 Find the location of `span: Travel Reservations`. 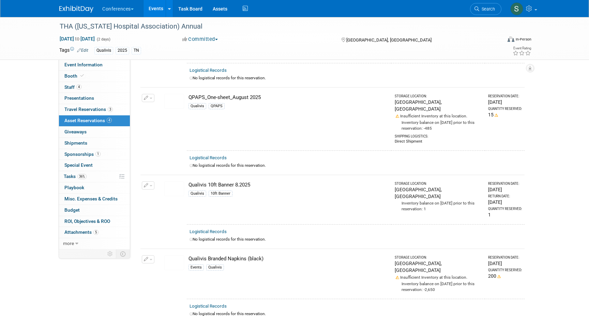

span: Travel Reservations is located at coordinates (89, 109).